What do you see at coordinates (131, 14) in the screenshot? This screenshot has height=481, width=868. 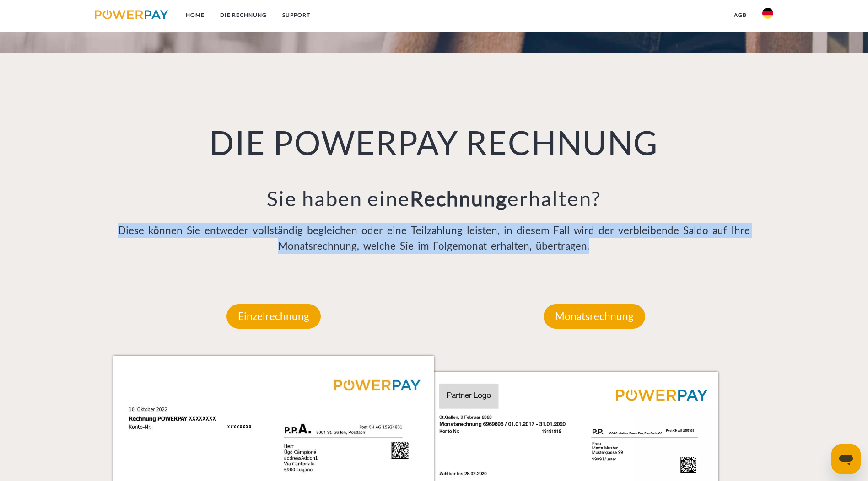 I see `img: logo-powerpay.svg` at bounding box center [131, 14].